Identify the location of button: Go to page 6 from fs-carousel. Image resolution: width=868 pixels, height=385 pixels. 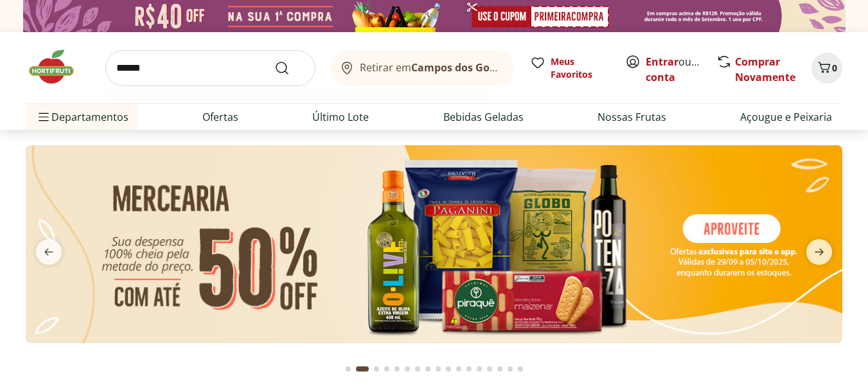
(408, 369).